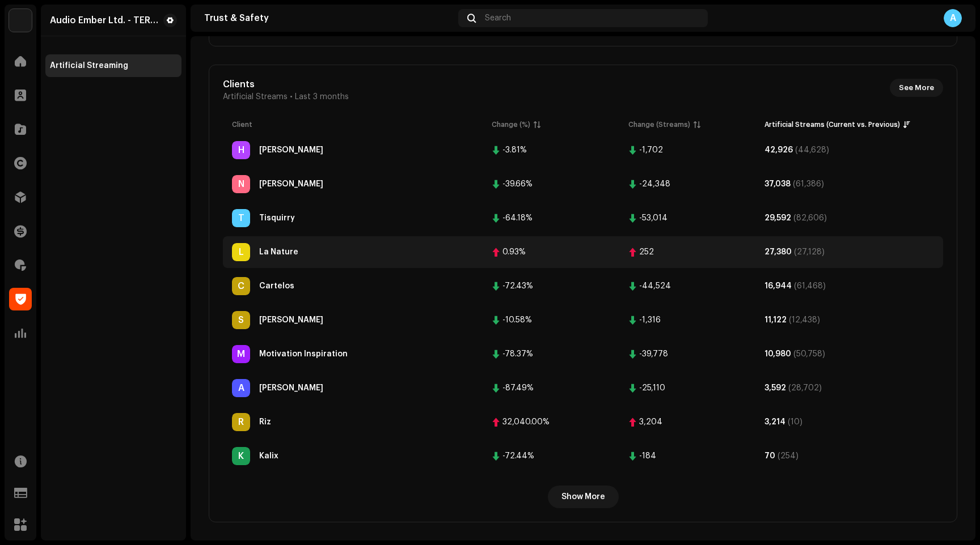 This screenshot has height=545, width=980. What do you see at coordinates (269, 456) in the screenshot?
I see `div: Kalix` at bounding box center [269, 456].